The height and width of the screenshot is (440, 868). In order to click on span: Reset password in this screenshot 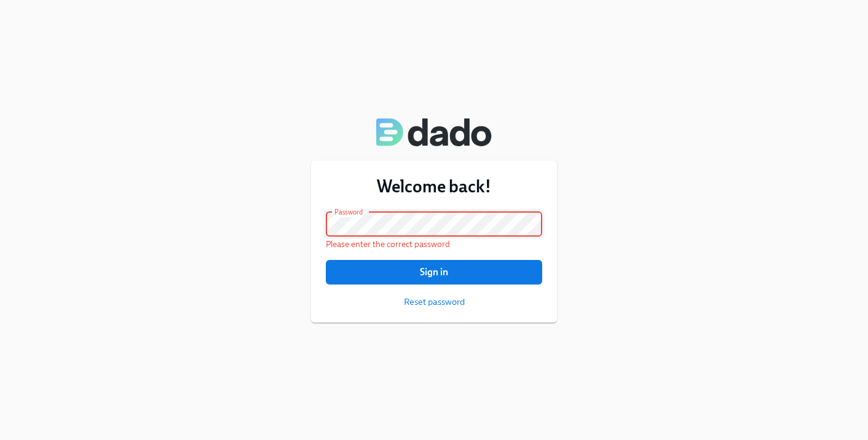, I will do `click(434, 302)`.